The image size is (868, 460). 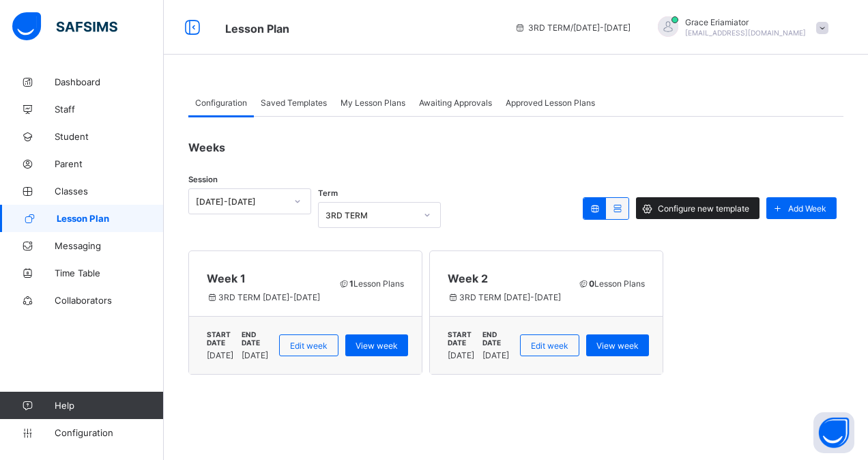 What do you see at coordinates (109, 273) in the screenshot?
I see `span: Time Table` at bounding box center [109, 273].